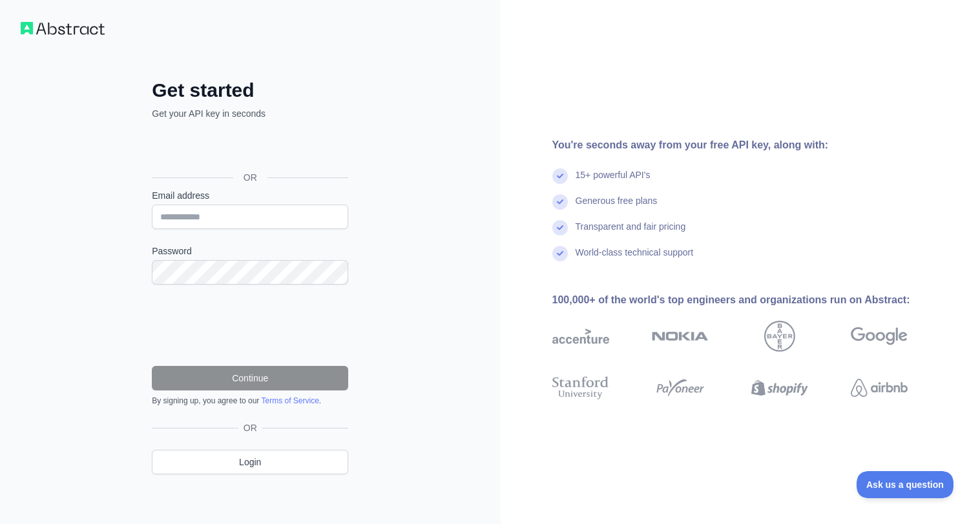 This screenshot has height=524, width=980. Describe the element at coordinates (879, 388) in the screenshot. I see `img: airbnb` at that location.